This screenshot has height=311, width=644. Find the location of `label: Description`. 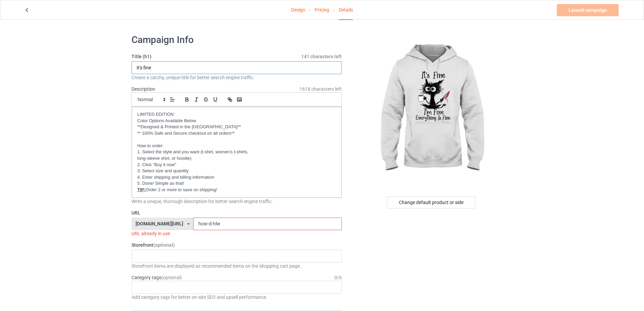

label: Description is located at coordinates (143, 89).